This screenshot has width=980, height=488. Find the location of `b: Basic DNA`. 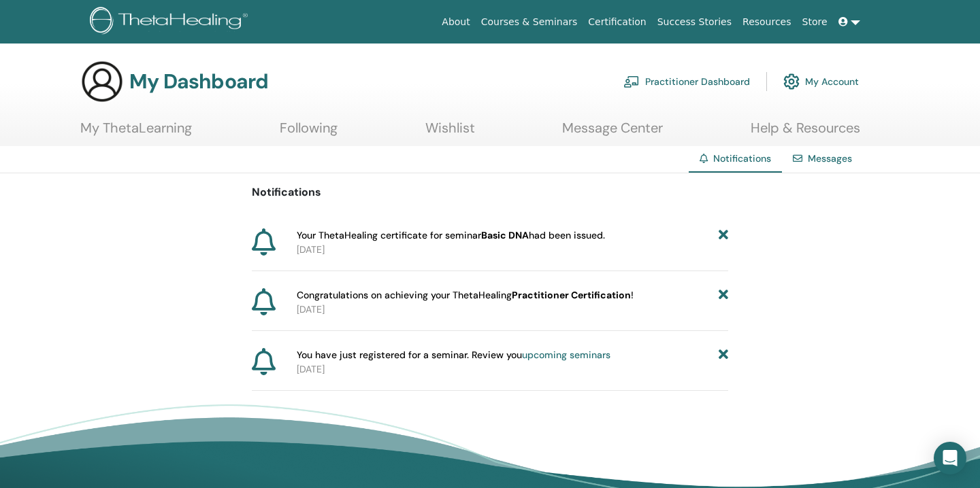

b: Basic DNA is located at coordinates (505, 236).